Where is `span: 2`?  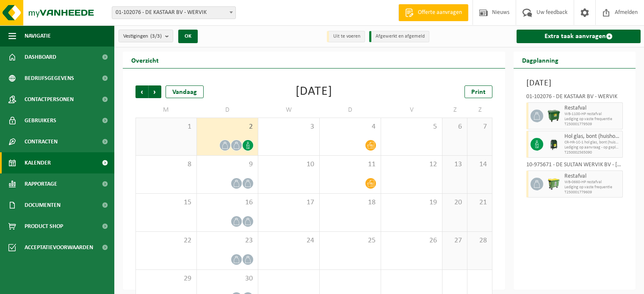
span: 2 is located at coordinates (227, 127).